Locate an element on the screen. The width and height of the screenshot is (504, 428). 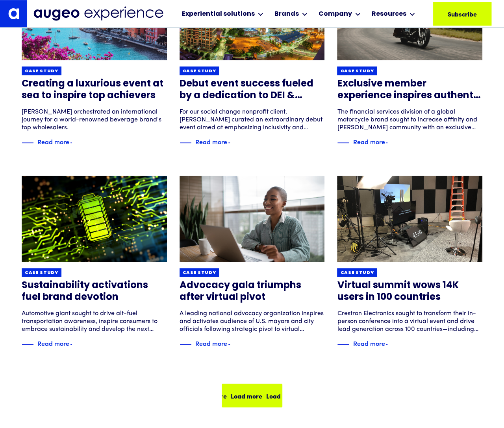
div: List is located at coordinates (252, 380).